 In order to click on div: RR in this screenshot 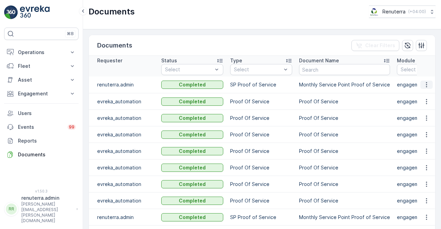, I will do `click(11, 209)`.